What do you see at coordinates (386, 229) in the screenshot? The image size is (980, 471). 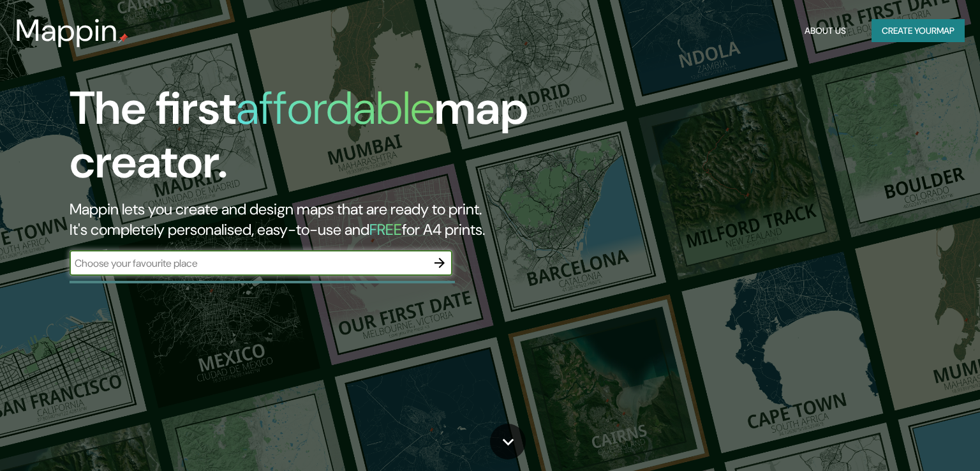 I see `h5: FREE` at bounding box center [386, 229].